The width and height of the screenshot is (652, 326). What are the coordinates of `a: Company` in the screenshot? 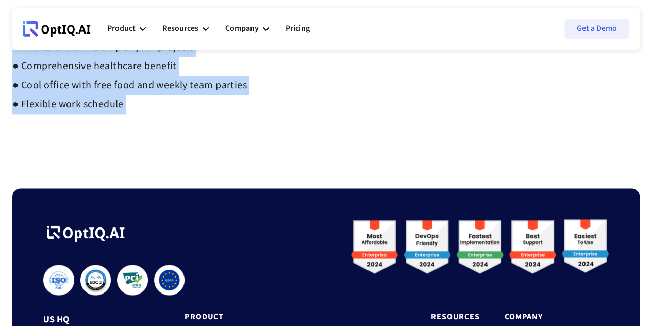 It's located at (544, 316).